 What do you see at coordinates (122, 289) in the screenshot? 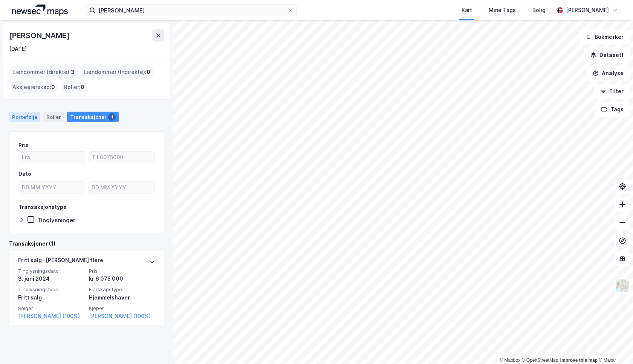
I see `span: Eierskapstype` at bounding box center [122, 289].